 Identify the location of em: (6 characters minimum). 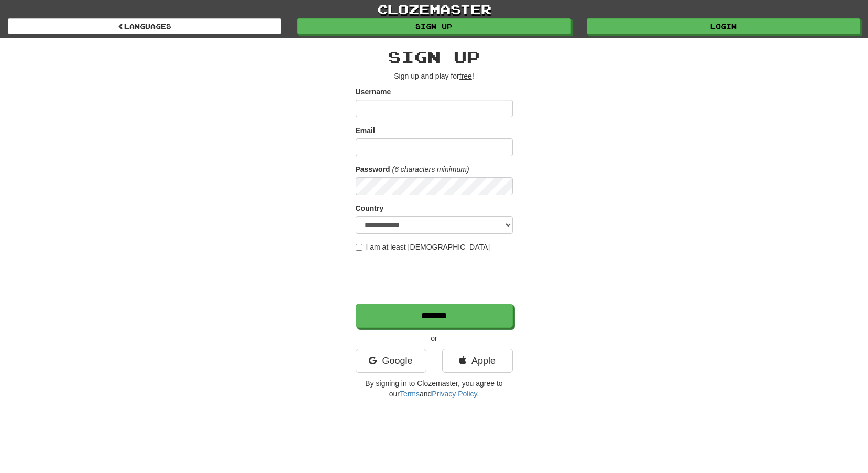
(431, 169).